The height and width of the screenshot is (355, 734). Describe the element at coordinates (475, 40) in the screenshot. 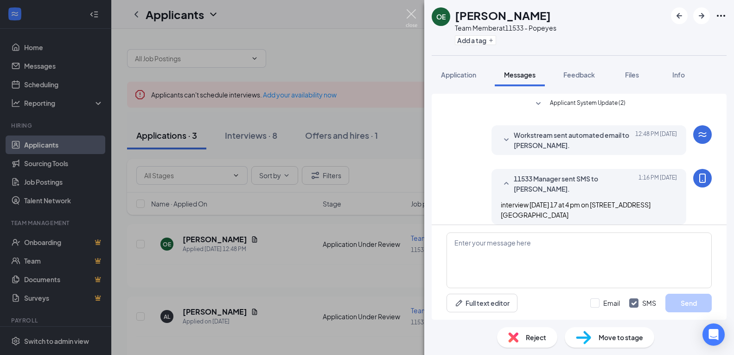

I see `button: PlusAdd a tag` at that location.